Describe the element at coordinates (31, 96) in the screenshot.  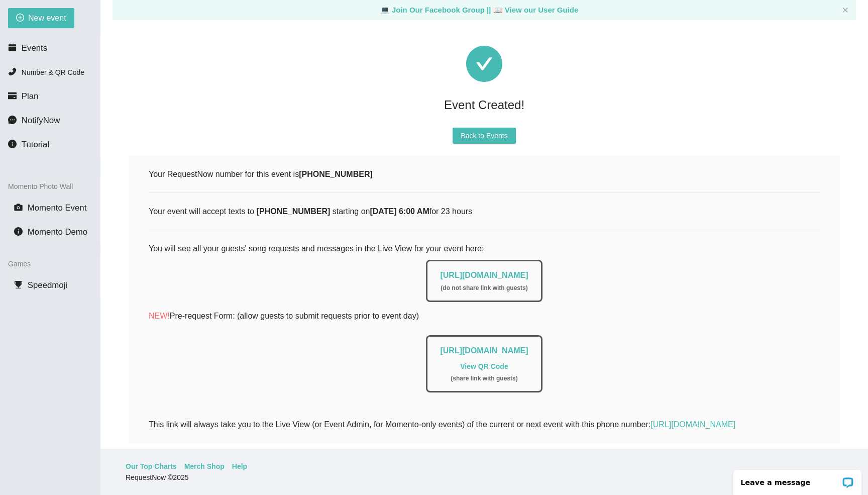
I see `span: Plan` at that location.